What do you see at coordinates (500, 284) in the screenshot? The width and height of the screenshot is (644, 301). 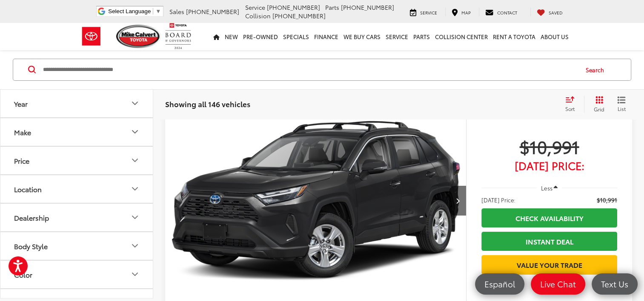 I see `span: Español` at bounding box center [500, 284].